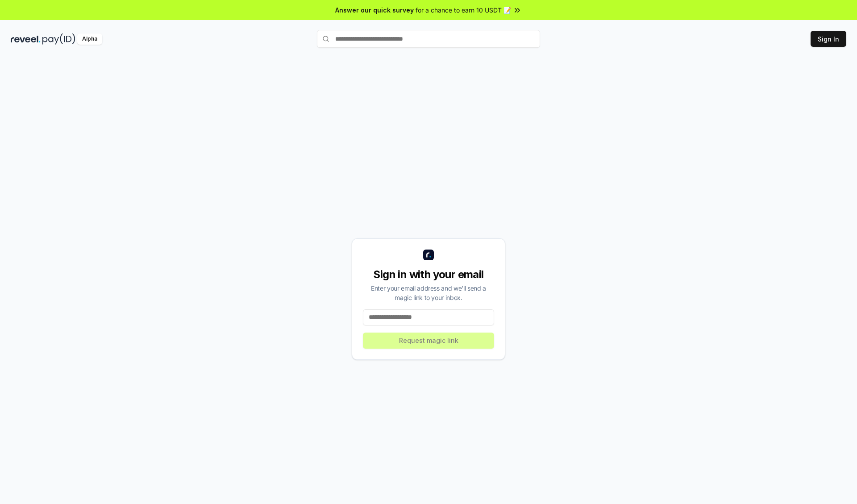 The image size is (857, 504). I want to click on span: Answer our quick survey, so click(375, 10).